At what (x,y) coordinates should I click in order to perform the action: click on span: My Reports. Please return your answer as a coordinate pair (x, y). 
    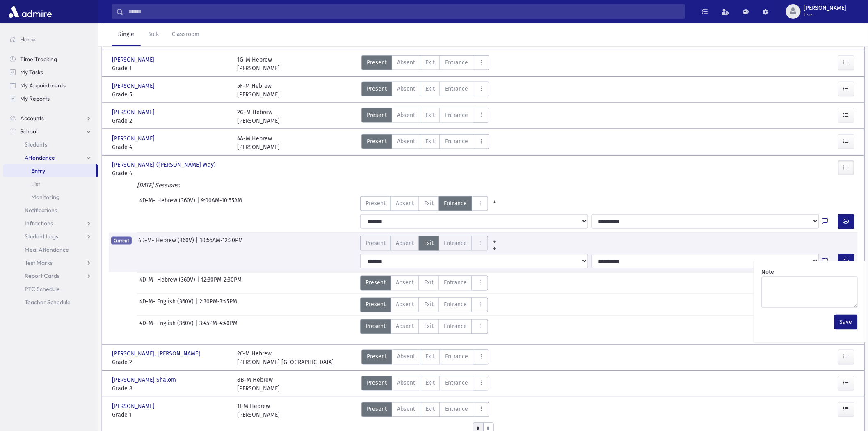
    Looking at the image, I should click on (35, 99).